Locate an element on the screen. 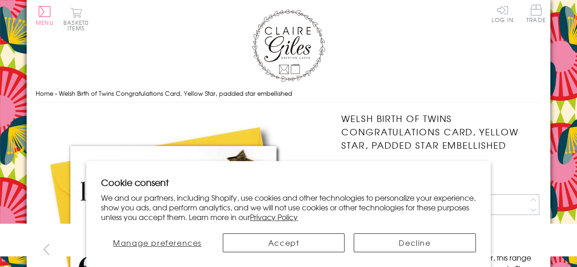 The height and width of the screenshot is (267, 577). h1: Welsh Birth of Twins Congratulations Card, Yellow Star, padded star embellished is located at coordinates (441, 131).